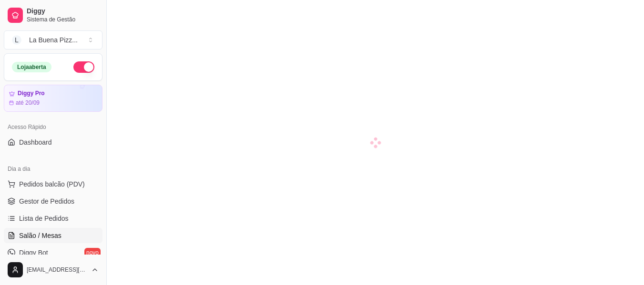 The image size is (644, 285). What do you see at coordinates (53, 98) in the screenshot?
I see `a: Diggy Proaté 20/09` at bounding box center [53, 98].